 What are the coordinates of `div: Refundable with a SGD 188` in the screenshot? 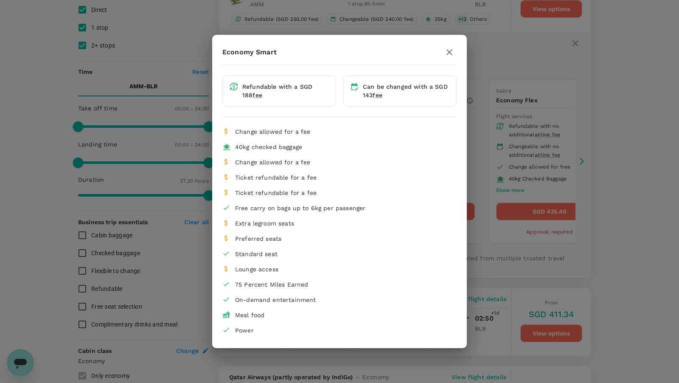 It's located at (286, 91).